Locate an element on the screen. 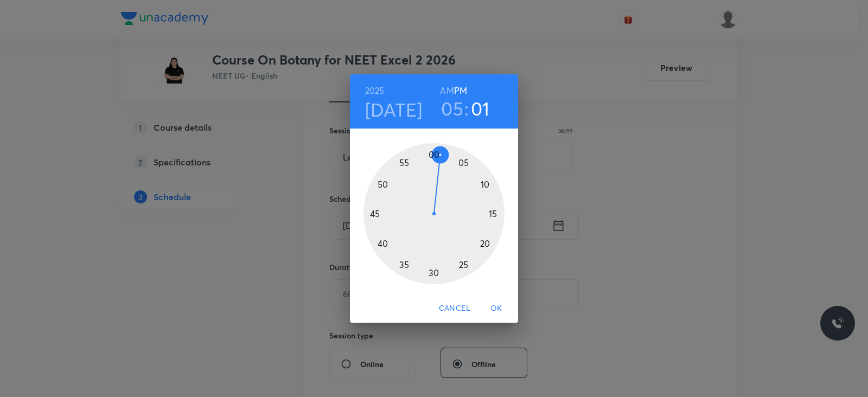  button: AM is located at coordinates (446, 91).